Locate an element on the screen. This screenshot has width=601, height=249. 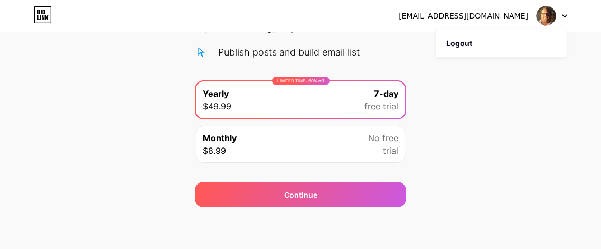
div: Continue is located at coordinates (301, 194).